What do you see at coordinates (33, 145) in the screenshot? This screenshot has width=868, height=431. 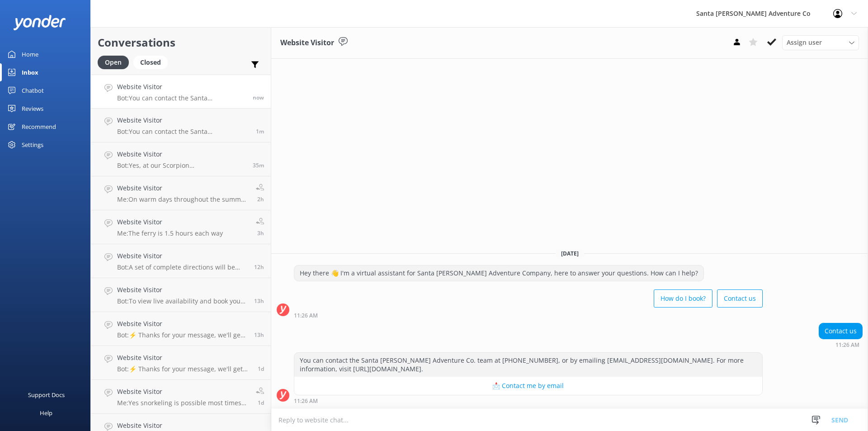 I see `div: Settings` at bounding box center [33, 145].